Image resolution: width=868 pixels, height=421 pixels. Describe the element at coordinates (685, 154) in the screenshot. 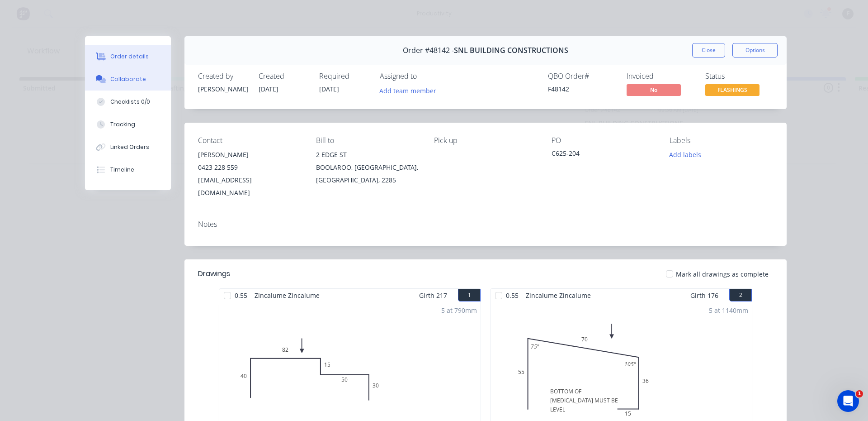

I see `button: Add labels` at that location.